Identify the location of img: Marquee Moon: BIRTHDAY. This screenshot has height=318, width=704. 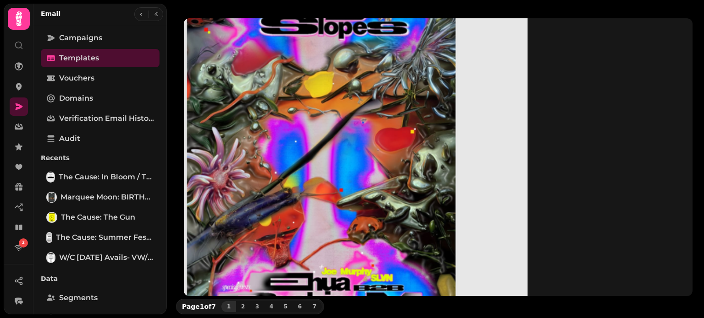
(51, 197).